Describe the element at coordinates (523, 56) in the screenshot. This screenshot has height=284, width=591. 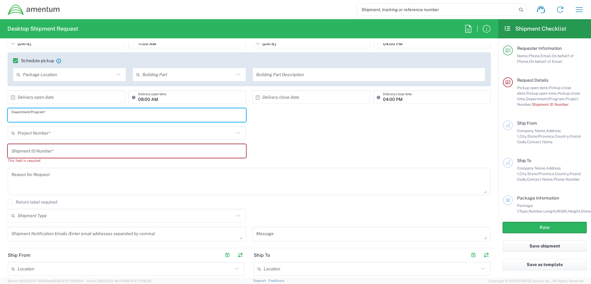
I see `span: Name,` at that location.